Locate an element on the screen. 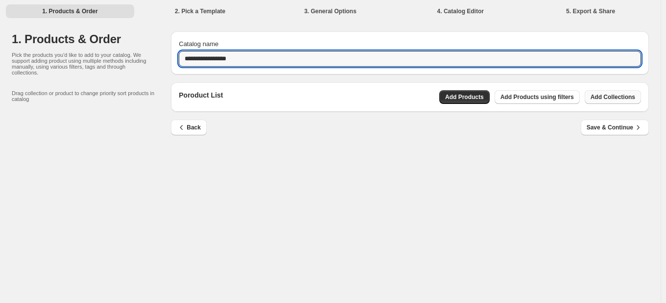  span: Add Products is located at coordinates (464, 97).